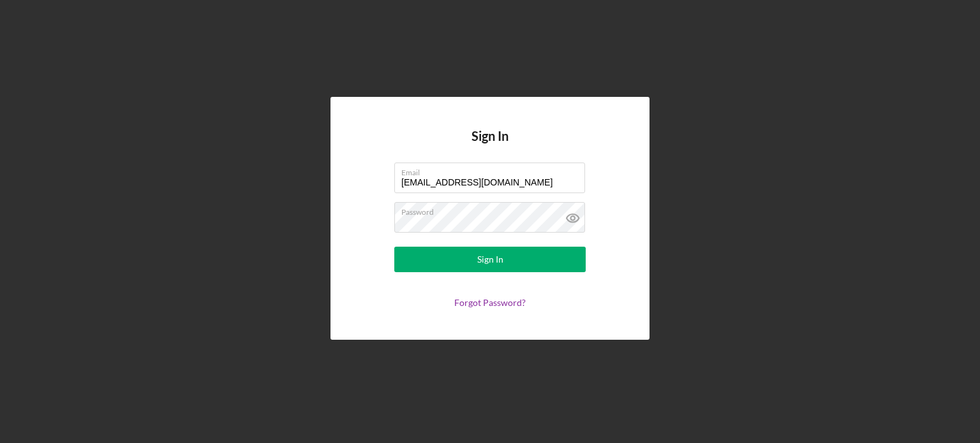  What do you see at coordinates (490, 260) in the screenshot?
I see `button: Sign In` at bounding box center [490, 260].